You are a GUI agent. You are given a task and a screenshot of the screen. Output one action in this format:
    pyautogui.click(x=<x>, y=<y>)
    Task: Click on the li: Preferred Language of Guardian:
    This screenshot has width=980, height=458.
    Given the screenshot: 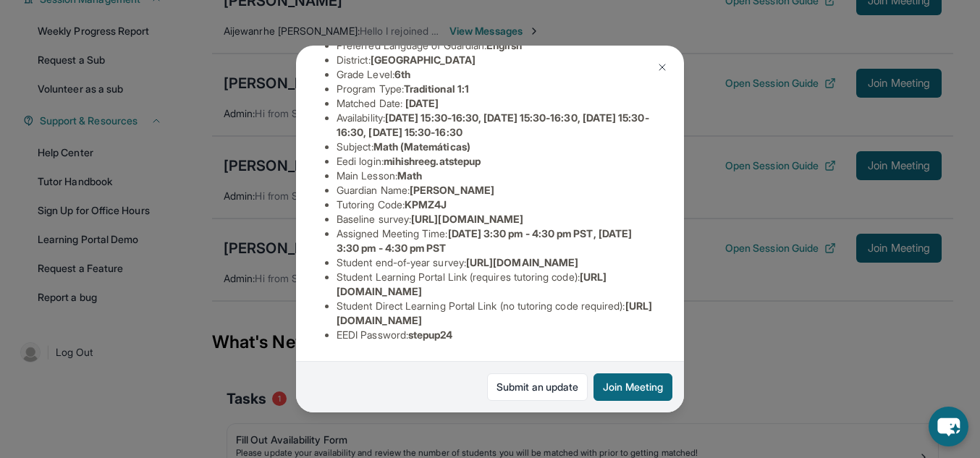 What is the action you would take?
    pyautogui.click(x=496, y=46)
    